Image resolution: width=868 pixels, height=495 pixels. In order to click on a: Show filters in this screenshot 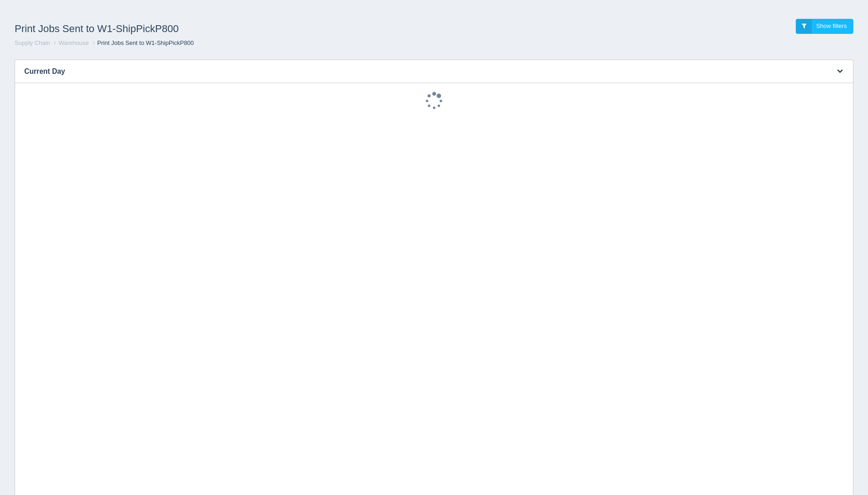, I will do `click(825, 26)`.